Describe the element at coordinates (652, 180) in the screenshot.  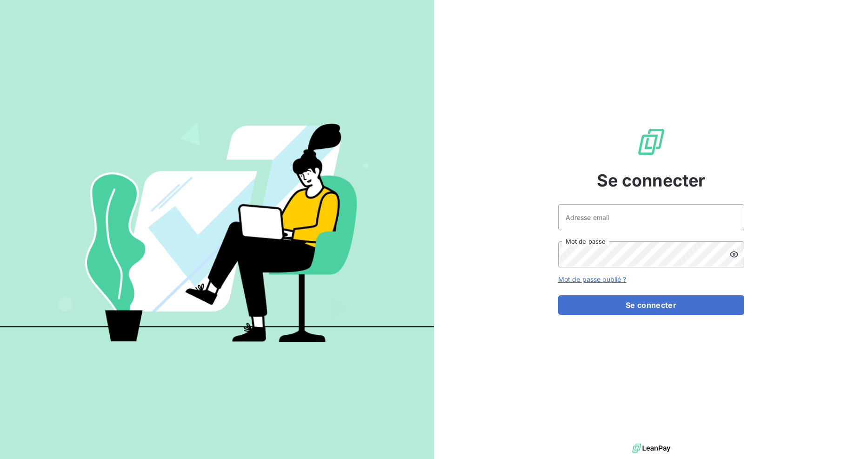
I see `span: Se connecter` at that location.